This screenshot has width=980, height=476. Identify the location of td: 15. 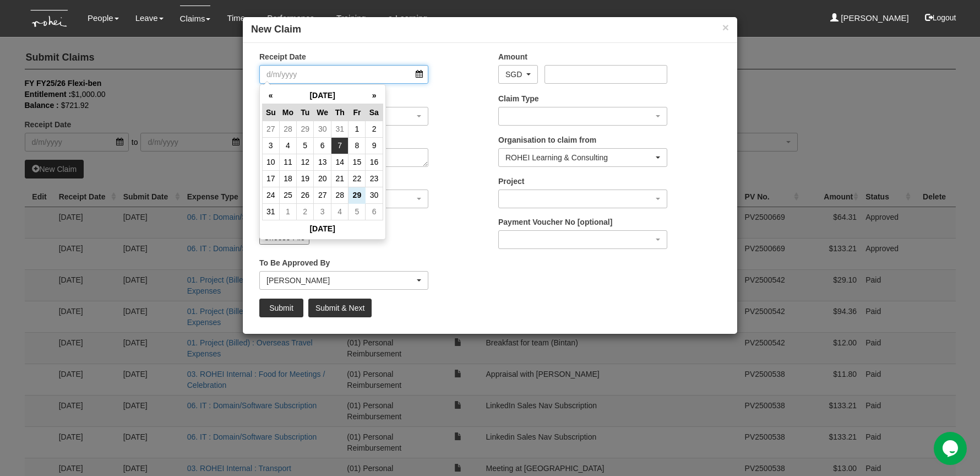
(356, 162).